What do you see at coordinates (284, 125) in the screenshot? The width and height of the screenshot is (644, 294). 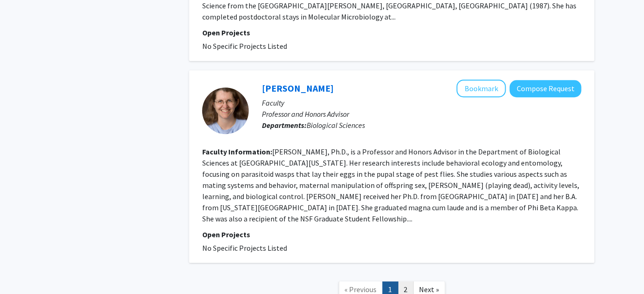 I see `b: Departments:` at bounding box center [284, 125].